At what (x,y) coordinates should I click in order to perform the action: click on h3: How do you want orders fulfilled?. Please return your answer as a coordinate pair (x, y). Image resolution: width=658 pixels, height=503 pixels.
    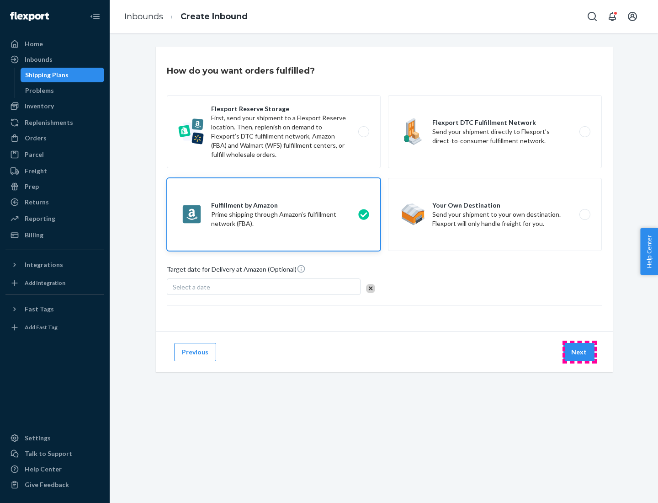
    Looking at the image, I should click on (241, 71).